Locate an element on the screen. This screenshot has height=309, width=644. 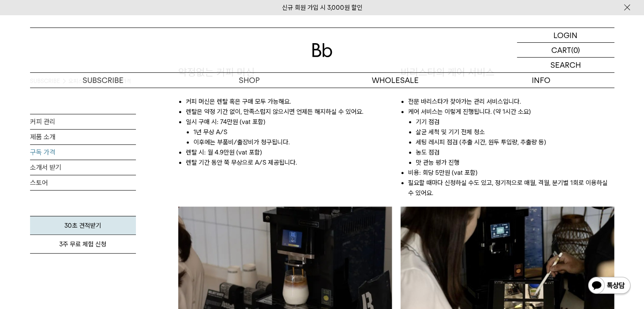
li: 렌탈 기간 동안 쭉 무상으로 A/S 제공됩니다. is located at coordinates (289, 162).